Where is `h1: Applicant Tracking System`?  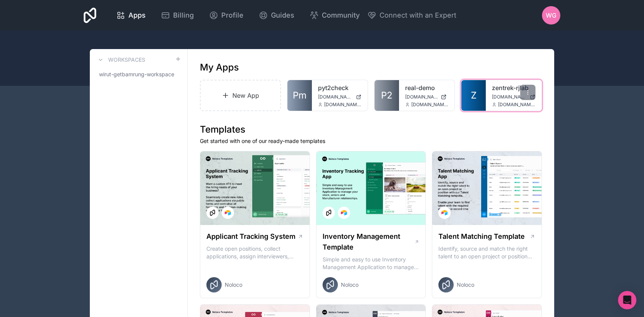 h1: Applicant Tracking System is located at coordinates (251, 236).